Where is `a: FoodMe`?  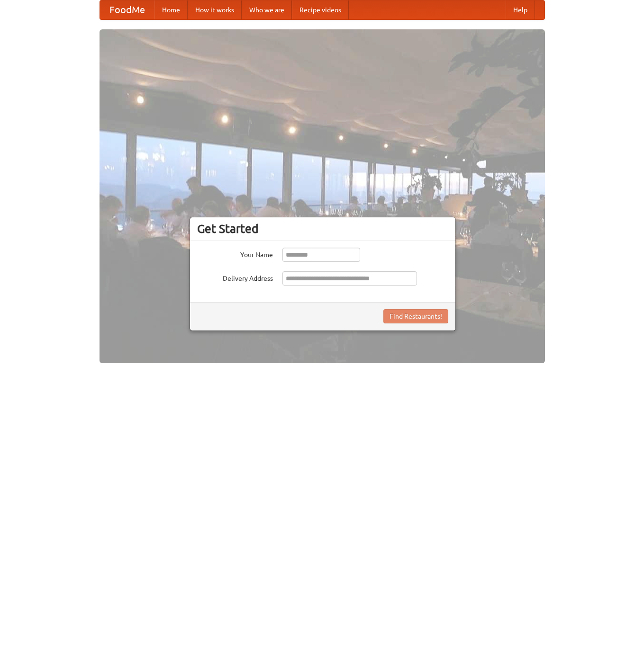 a: FoodMe is located at coordinates (127, 10).